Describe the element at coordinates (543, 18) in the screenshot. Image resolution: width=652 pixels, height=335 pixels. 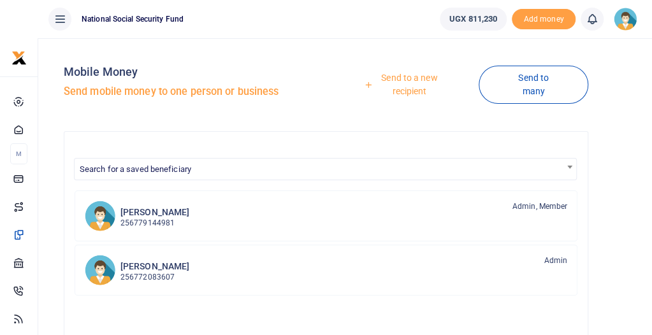
I see `a: Add money` at that location.